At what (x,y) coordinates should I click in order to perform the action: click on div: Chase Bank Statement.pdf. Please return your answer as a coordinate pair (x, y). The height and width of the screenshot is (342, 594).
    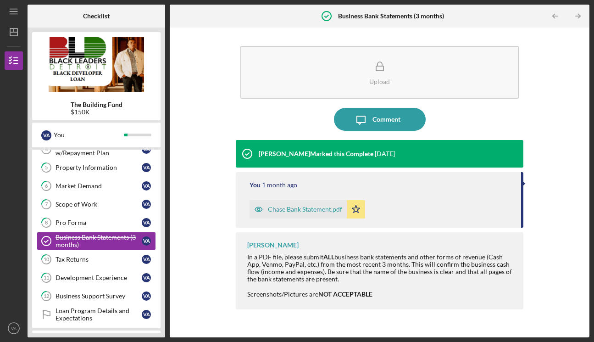
    Looking at the image, I should click on (305, 209).